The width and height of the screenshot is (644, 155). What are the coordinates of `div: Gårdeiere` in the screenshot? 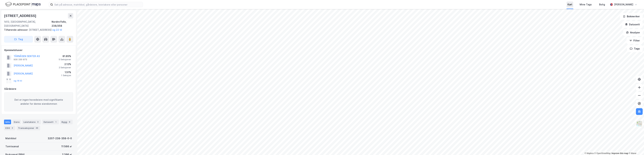 It's located at (39, 89).